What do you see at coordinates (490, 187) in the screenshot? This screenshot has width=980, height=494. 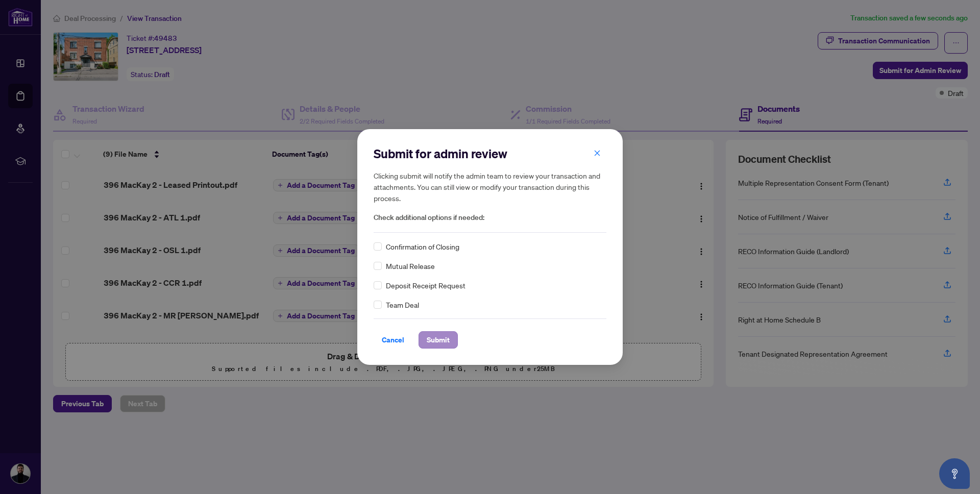 I see `h5: Clicking submit will notify the admin team to review your transaction and attachments. You can st...` at bounding box center [490, 187].